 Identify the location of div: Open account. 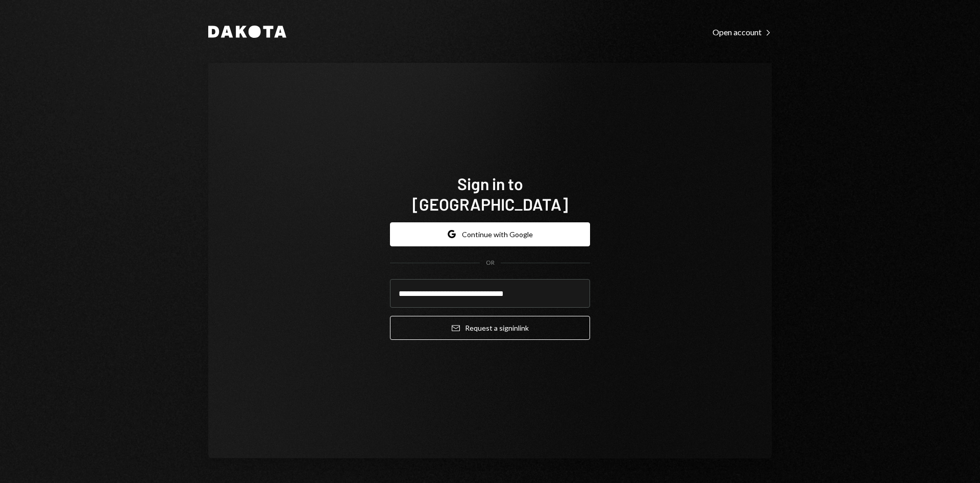
(742, 32).